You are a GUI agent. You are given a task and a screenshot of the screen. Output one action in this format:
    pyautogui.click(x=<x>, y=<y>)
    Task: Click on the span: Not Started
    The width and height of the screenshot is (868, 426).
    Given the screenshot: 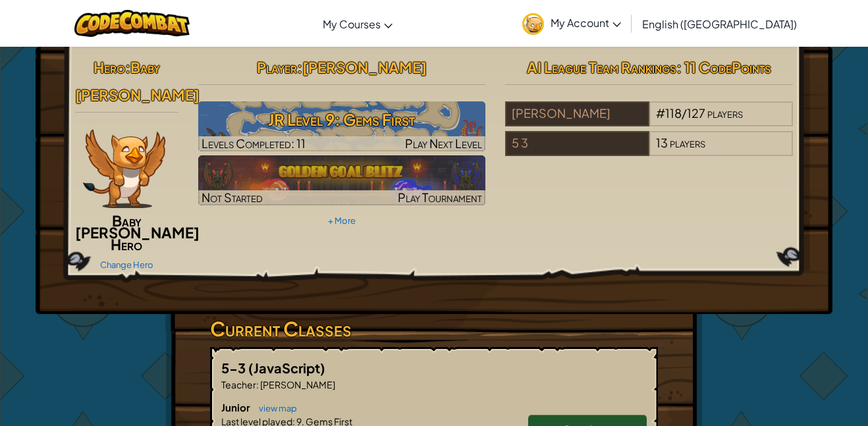 What is the action you would take?
    pyautogui.click(x=232, y=197)
    